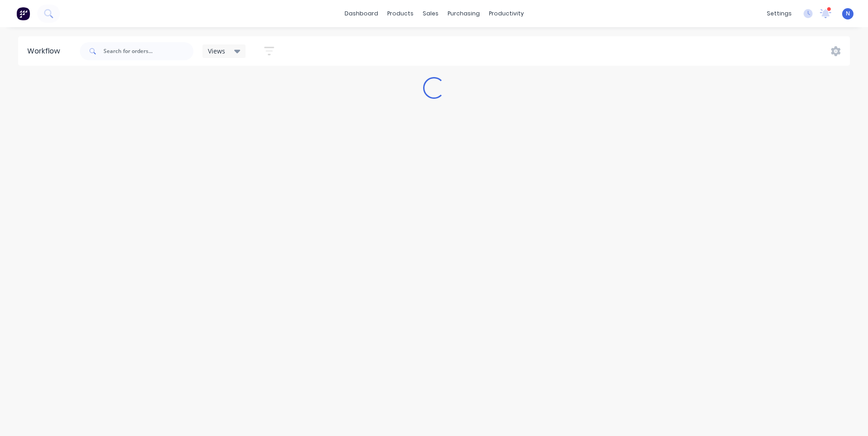  Describe the element at coordinates (149, 51) in the screenshot. I see `input: Search for orders...` at that location.